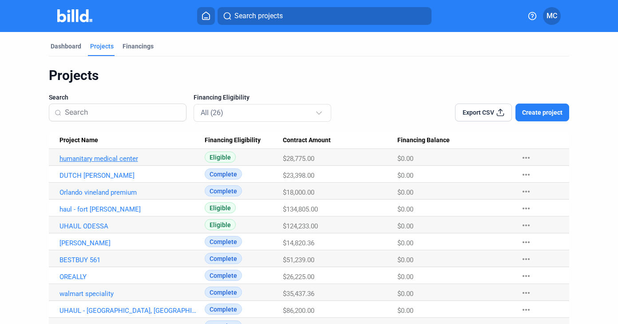  What do you see at coordinates (66, 46) in the screenshot?
I see `div: Dashboard` at bounding box center [66, 46].